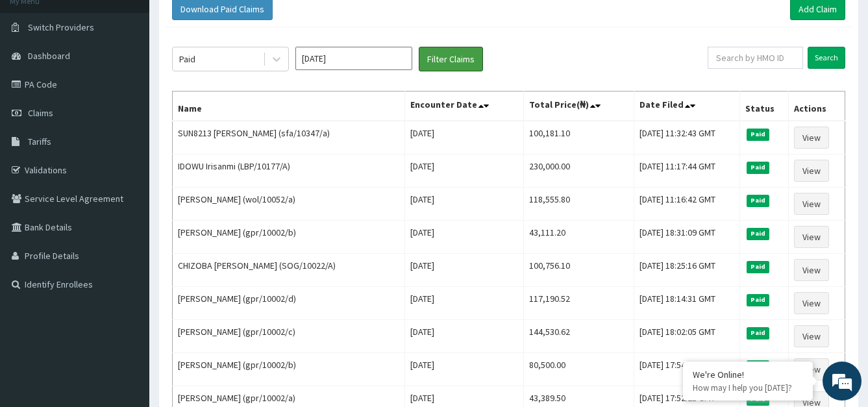  What do you see at coordinates (578, 303) in the screenshot?
I see `td: 117,190.52` at bounding box center [578, 303].